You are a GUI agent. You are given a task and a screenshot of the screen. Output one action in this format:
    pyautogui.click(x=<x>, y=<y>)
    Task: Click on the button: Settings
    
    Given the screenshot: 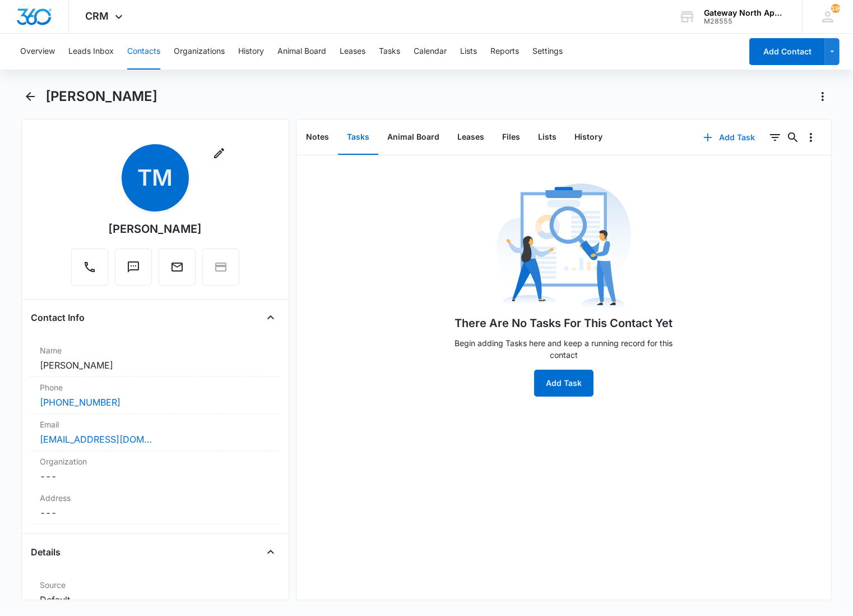 What is the action you would take?
    pyautogui.click(x=548, y=52)
    